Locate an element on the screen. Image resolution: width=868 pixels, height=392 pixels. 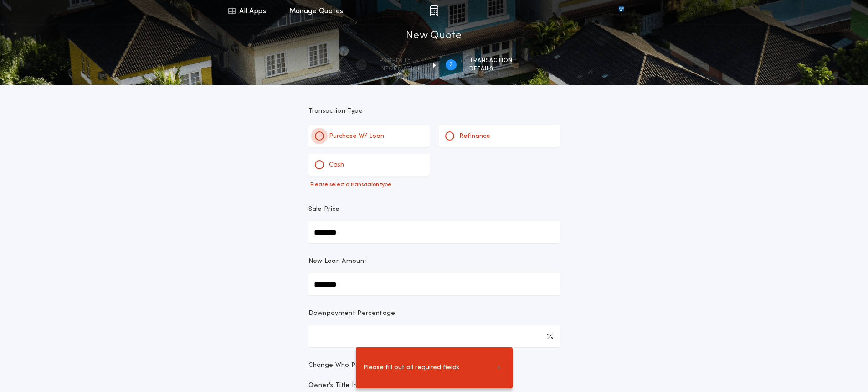
img: img is located at coordinates (434, 11).